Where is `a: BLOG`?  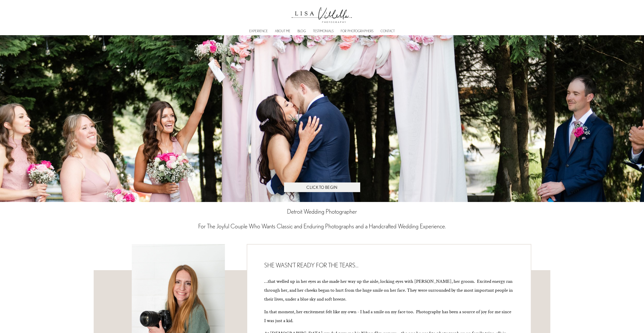
a: BLOG is located at coordinates (302, 31).